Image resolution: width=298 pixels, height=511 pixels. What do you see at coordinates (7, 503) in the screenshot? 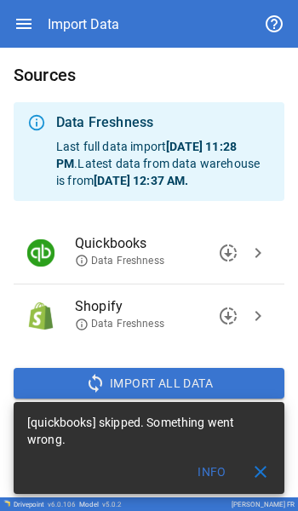
I see `img: Drivepoint` at bounding box center [7, 503].